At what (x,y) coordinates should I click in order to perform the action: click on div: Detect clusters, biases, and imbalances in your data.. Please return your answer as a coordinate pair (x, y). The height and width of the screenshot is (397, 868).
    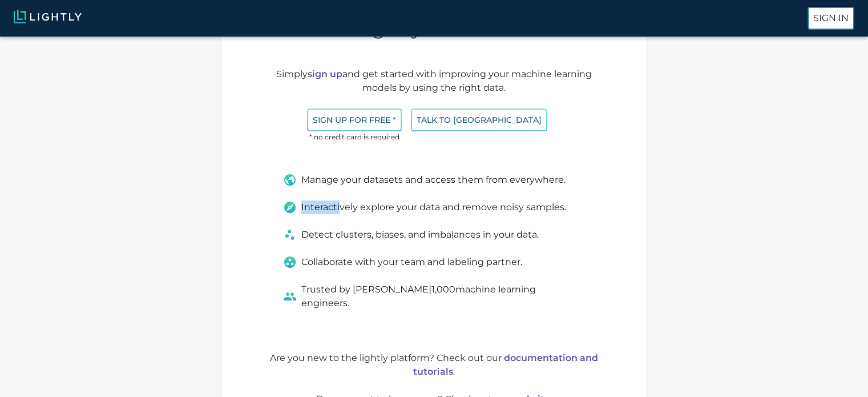
    Looking at the image, I should click on (433, 235).